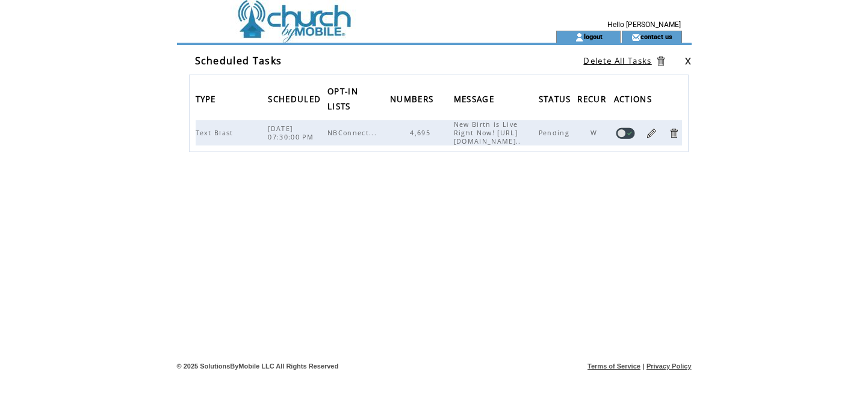  What do you see at coordinates (207, 99) in the screenshot?
I see `a: TYPE` at bounding box center [207, 99].